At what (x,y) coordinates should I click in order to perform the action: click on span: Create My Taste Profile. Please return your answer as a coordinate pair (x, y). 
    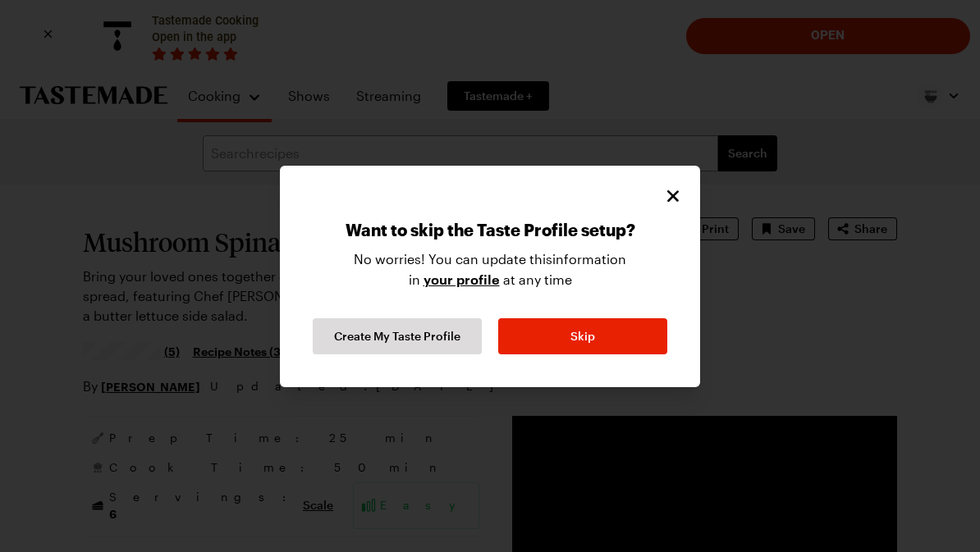
    Looking at the image, I should click on (397, 336).